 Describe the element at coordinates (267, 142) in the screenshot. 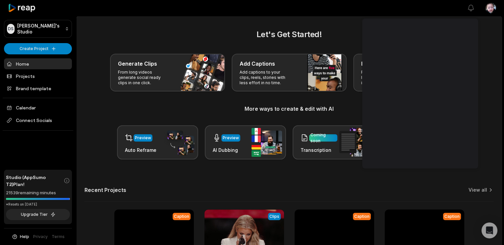

I see `img: ai_dubbing.png` at that location.